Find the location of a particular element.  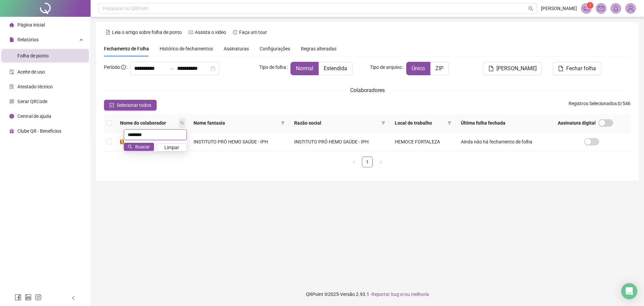

span: Gerar QRCode is located at coordinates (32, 101).